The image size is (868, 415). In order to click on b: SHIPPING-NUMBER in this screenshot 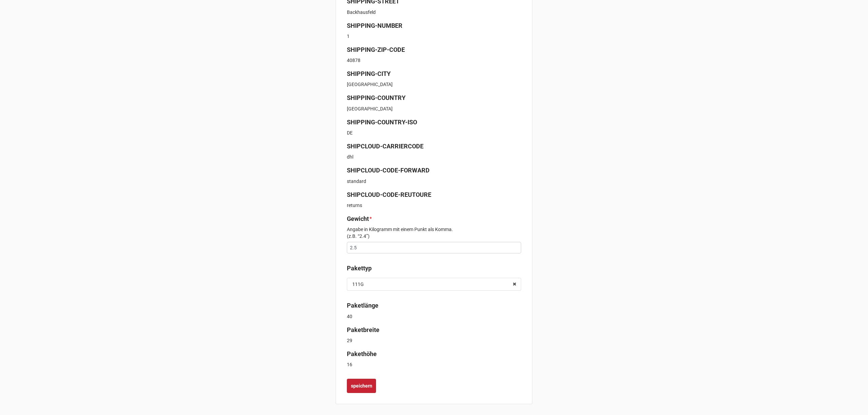, I will do `click(375, 25)`.